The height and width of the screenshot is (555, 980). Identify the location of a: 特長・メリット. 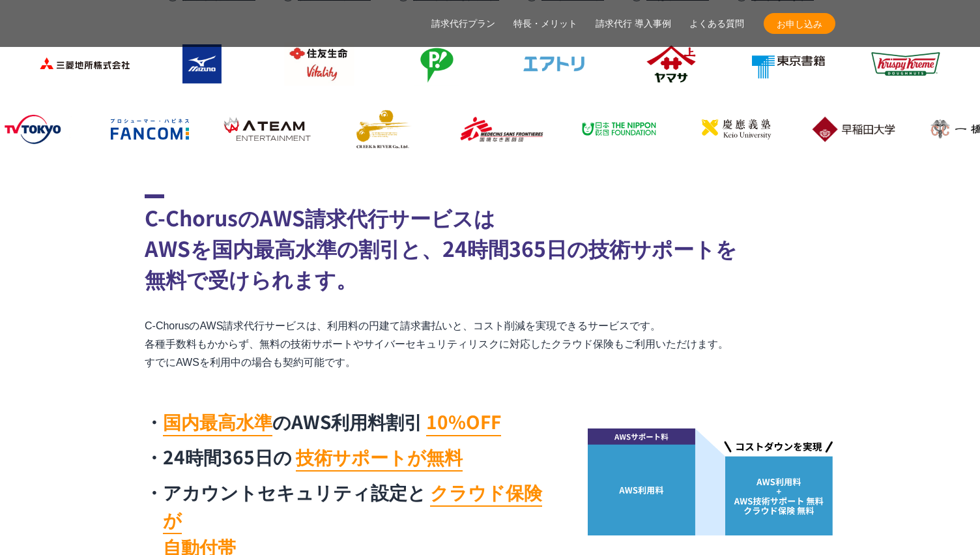
(546, 23).